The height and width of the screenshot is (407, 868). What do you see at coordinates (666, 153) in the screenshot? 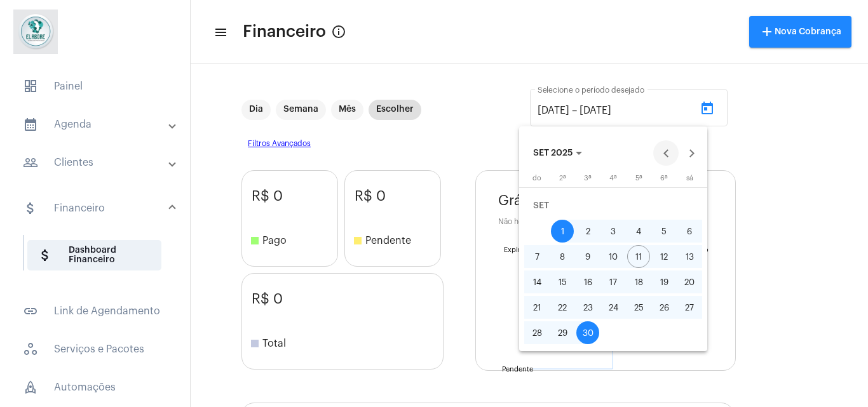
I see `button: Previous month` at bounding box center [666, 153].